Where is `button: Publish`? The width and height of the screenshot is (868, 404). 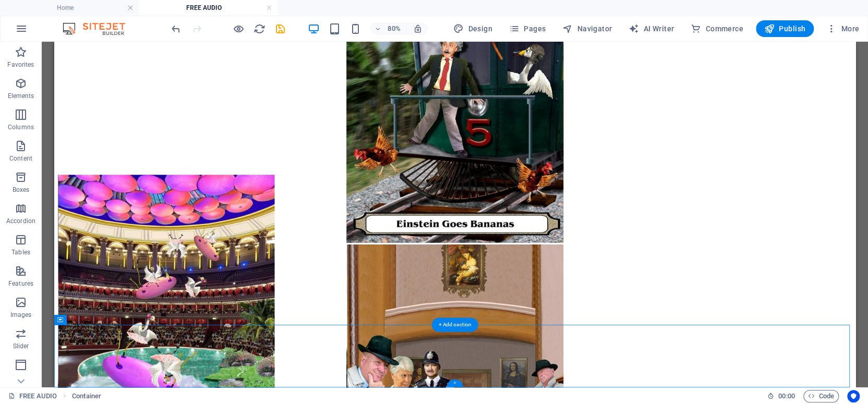 button: Publish is located at coordinates (785, 29).